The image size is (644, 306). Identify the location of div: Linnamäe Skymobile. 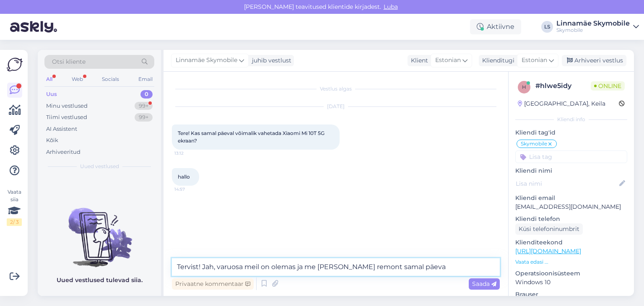
(593, 24).